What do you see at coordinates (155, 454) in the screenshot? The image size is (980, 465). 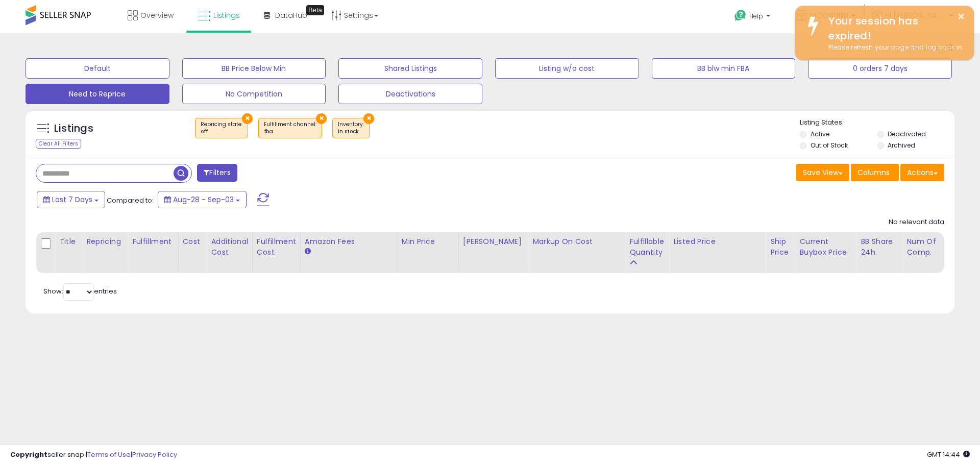 I see `a: Privacy Policy` at bounding box center [155, 454].